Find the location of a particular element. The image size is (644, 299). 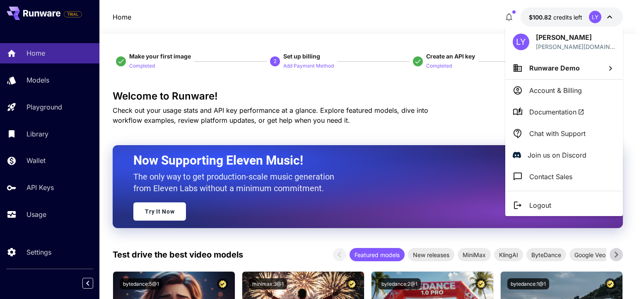

div: LY is located at coordinates (521, 42).